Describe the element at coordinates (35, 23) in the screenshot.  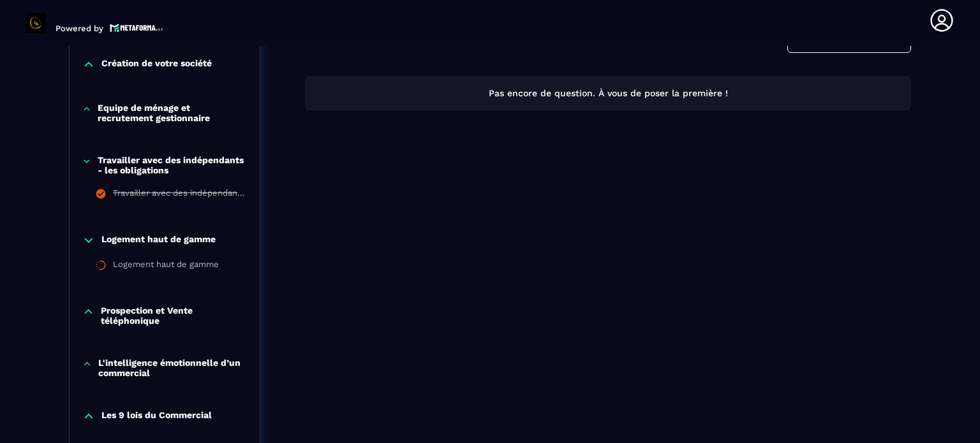
I see `img: logo-branding` at that location.